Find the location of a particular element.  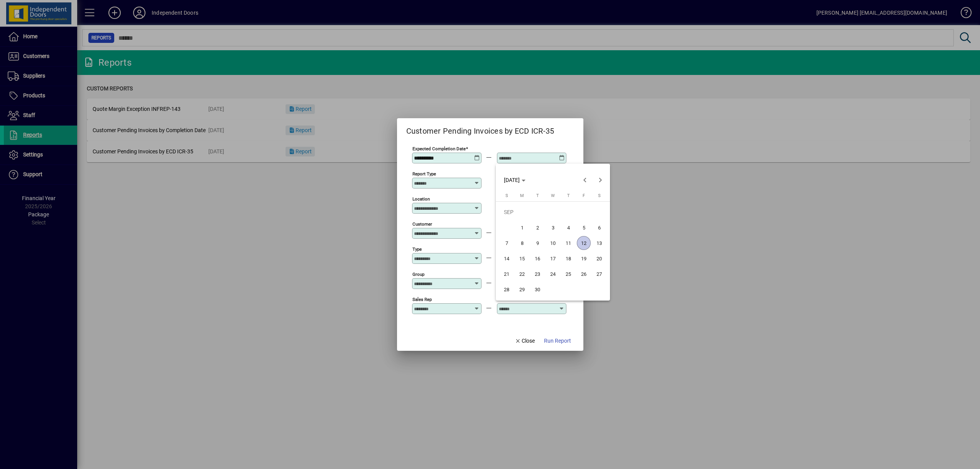

button: Mon Sep 29 2025 is located at coordinates (522, 289).